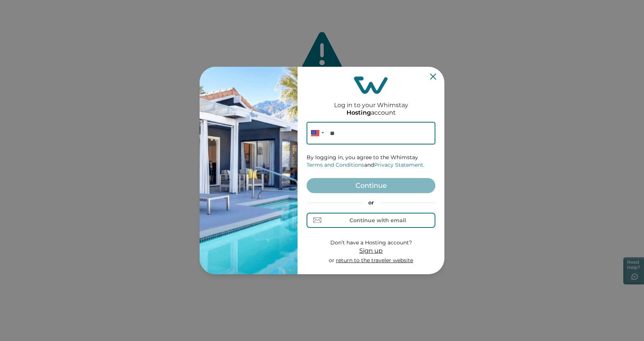 The width and height of the screenshot is (644, 341). I want to click on div: Continue with email, so click(378, 220).